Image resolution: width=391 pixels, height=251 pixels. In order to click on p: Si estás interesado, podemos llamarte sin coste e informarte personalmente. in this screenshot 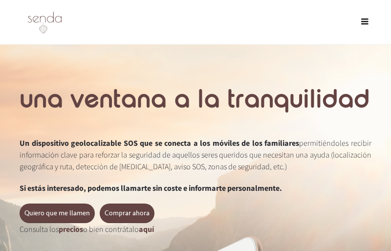, I will do `click(196, 188)`.